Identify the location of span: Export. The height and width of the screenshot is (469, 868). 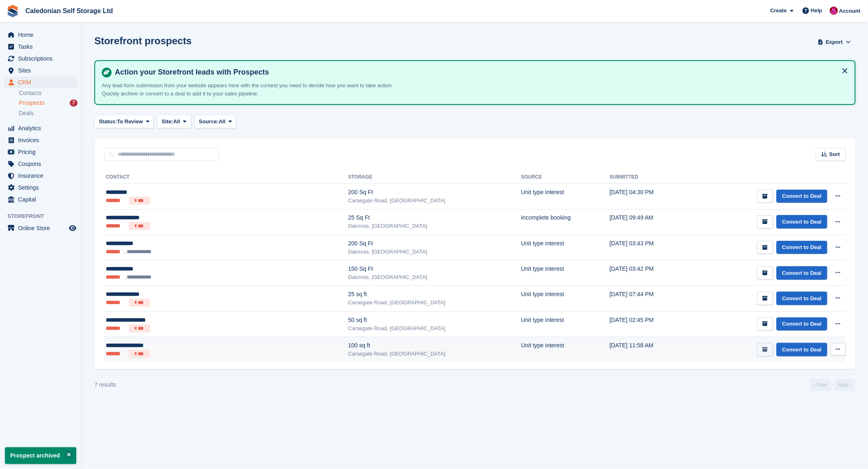
(834, 42).